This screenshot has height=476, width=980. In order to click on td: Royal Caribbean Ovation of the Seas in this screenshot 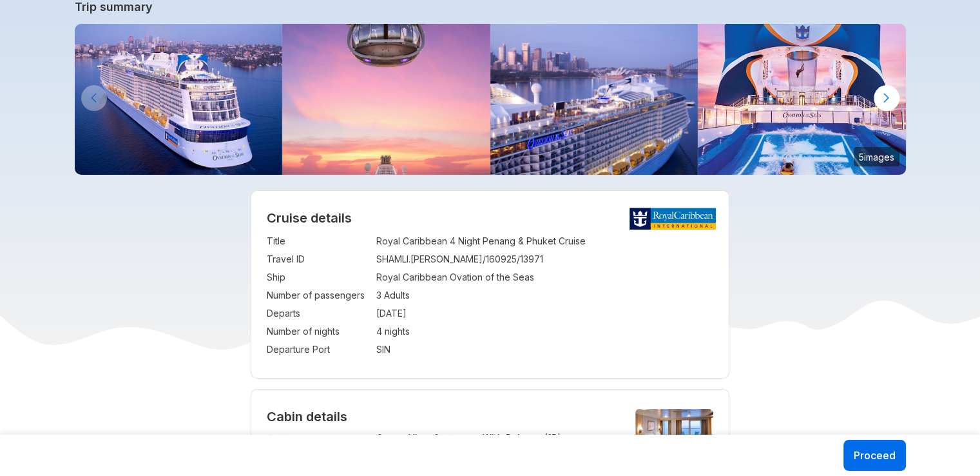, I will do `click(544, 277)`.